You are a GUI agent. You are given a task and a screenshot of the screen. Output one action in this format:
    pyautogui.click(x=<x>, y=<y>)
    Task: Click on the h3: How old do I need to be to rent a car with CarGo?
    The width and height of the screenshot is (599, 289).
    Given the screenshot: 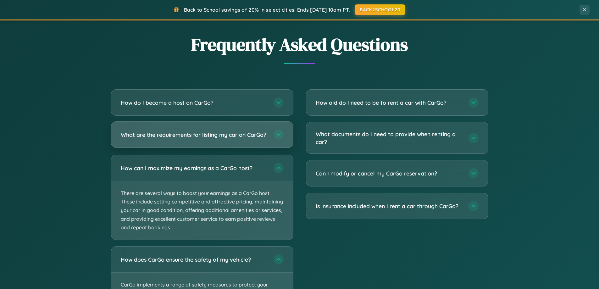 What is the action you would take?
    pyautogui.click(x=389, y=102)
    